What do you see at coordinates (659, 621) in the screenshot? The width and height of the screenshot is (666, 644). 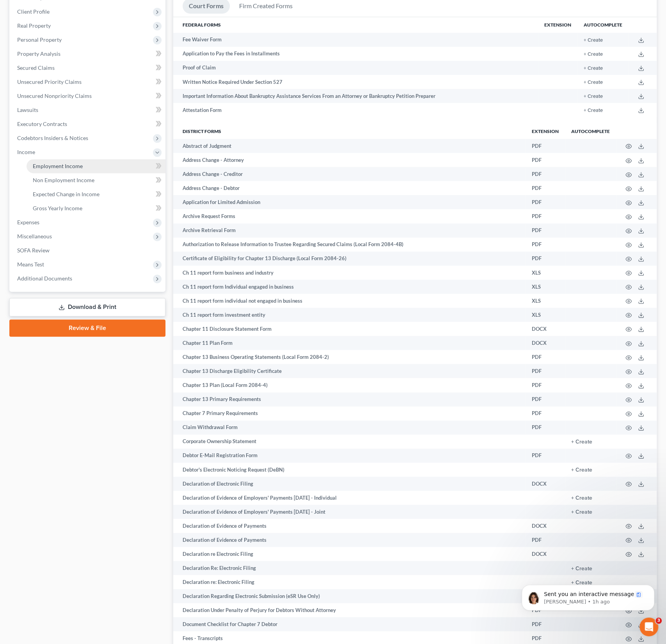 I see `span: 3` at bounding box center [659, 621].